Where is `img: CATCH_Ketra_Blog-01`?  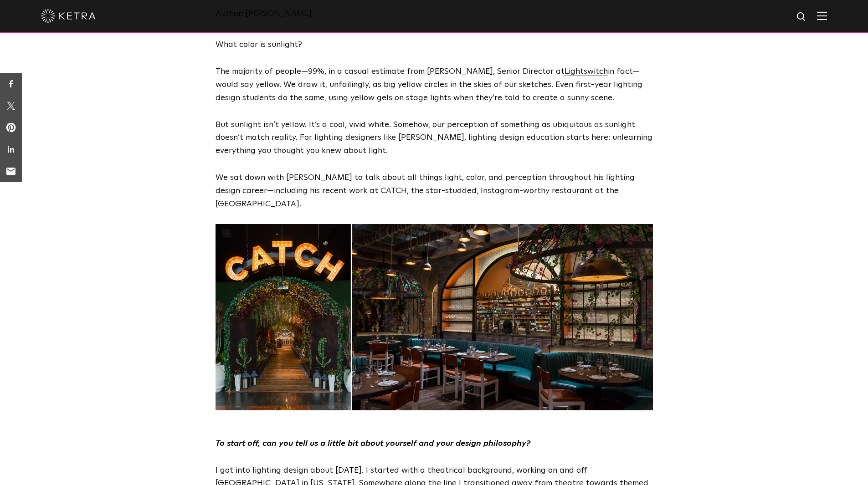 img: CATCH_Ketra_Blog-01 is located at coordinates (434, 317).